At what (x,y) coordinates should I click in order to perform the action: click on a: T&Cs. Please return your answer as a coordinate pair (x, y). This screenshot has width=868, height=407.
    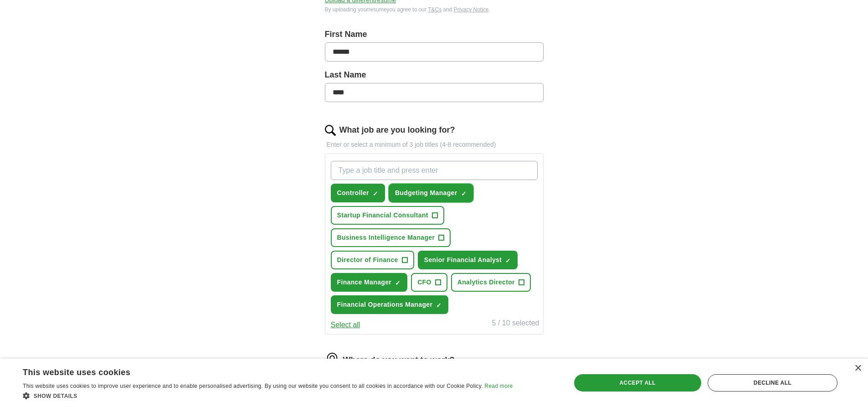
    Looking at the image, I should click on (435, 9).